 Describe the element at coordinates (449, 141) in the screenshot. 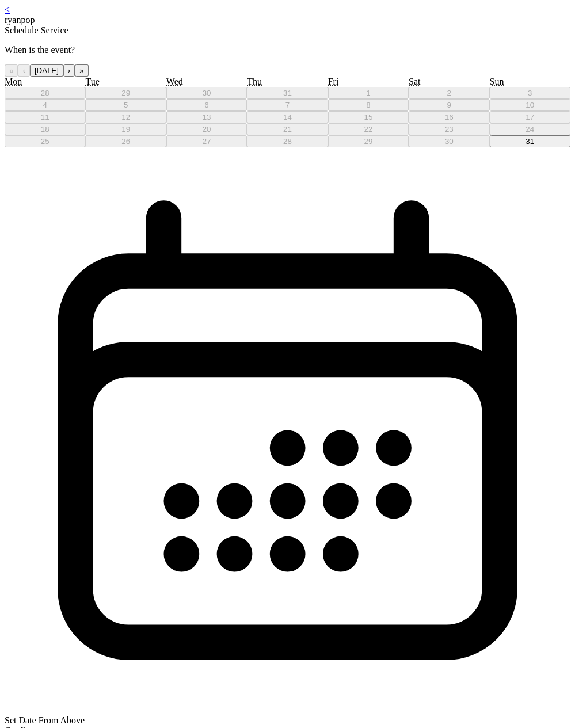

I see `button: August 30, 2025` at that location.